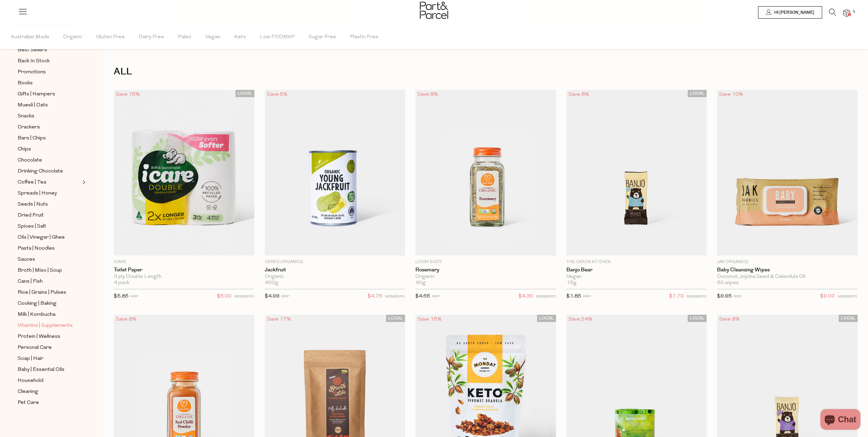 Image resolution: width=868 pixels, height=437 pixels. Describe the element at coordinates (33, 106) in the screenshot. I see `span: Muesli | Oats` at that location.